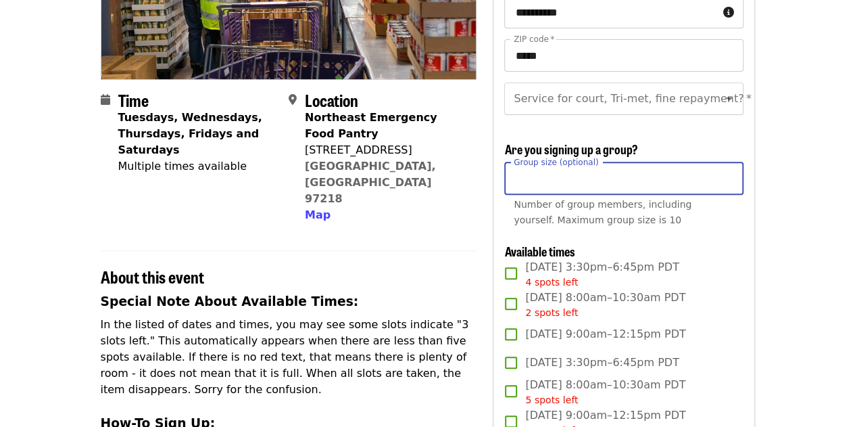  I want to click on span: Available times, so click(540, 251).